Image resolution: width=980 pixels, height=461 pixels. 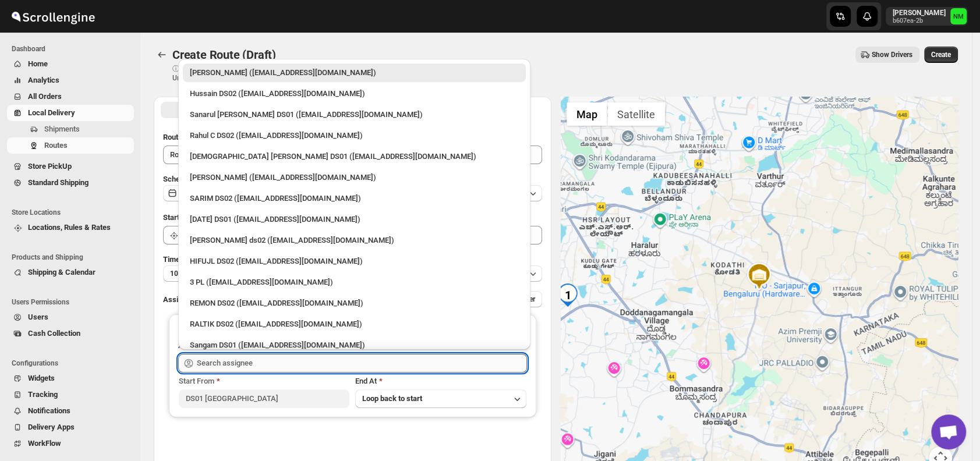 I want to click on span: Assign to, so click(x=178, y=299).